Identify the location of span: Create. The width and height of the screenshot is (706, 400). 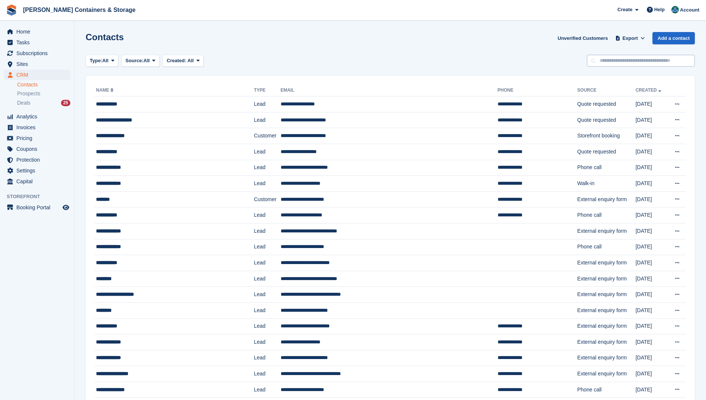
(625, 10).